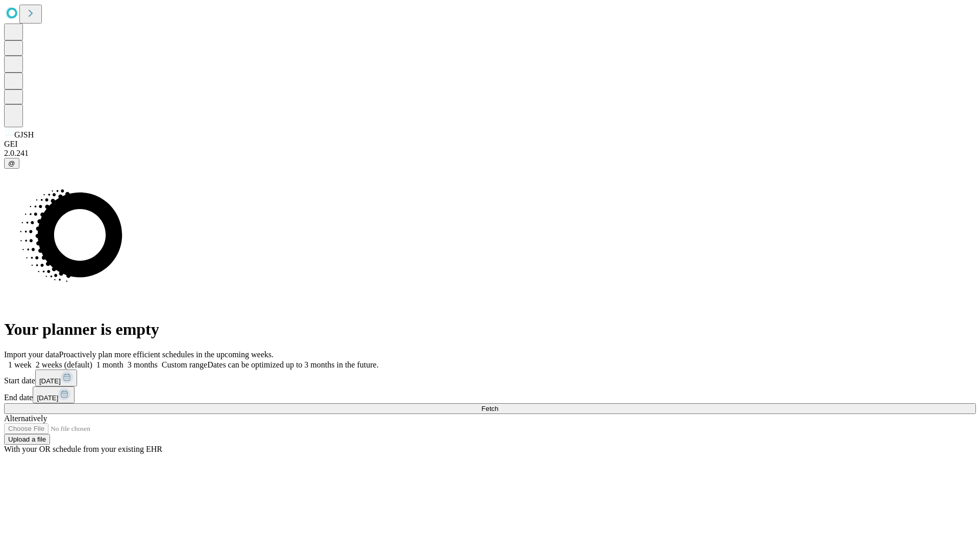 Image resolution: width=980 pixels, height=552 pixels. What do you see at coordinates (25, 418) in the screenshot?
I see `span: Alternatively` at bounding box center [25, 418].